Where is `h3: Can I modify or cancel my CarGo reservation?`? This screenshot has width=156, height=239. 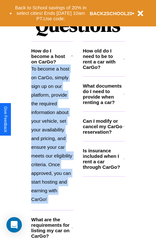 h3: Can I modify or cancel my CarGo reservation? is located at coordinates (103, 126).